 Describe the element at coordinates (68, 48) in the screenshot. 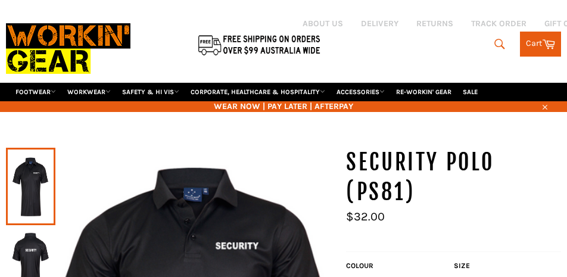

I see `img: Workin Gear leaders in Workwear, Safety Boots, PPE, Uniforms. Australia's No.1 in Workwear` at that location.